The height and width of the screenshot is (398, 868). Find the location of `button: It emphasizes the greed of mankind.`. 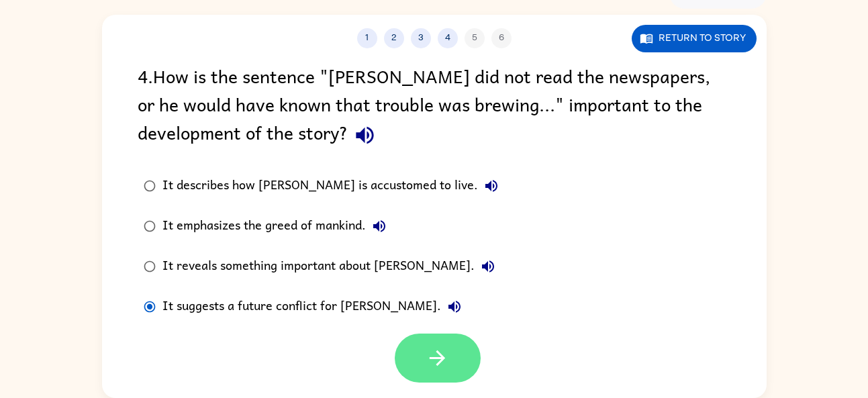

button: It emphasizes the greed of mankind. is located at coordinates (379, 226).